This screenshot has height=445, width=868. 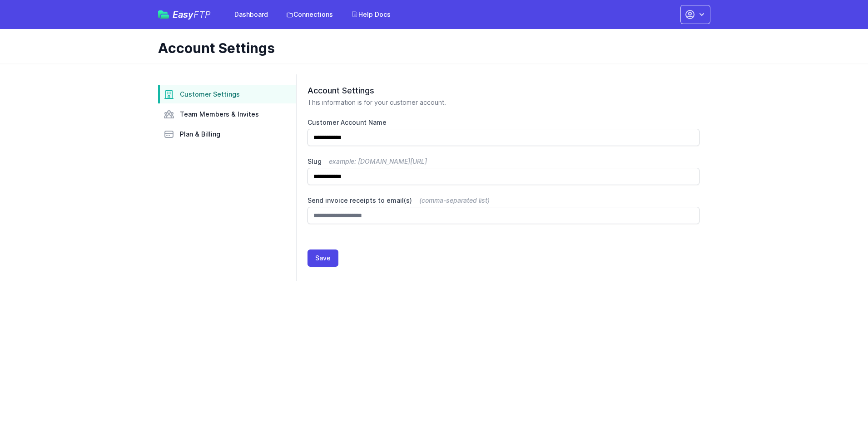 What do you see at coordinates (227, 95) in the screenshot?
I see `a: Customer Settings` at bounding box center [227, 95].